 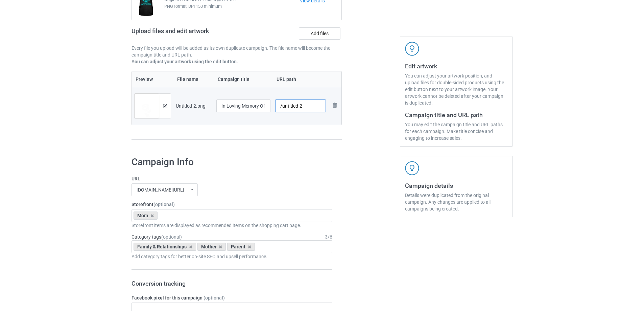 What do you see at coordinates (194, 33) in the screenshot?
I see `h2: Upload files and edit artwork` at bounding box center [194, 33].